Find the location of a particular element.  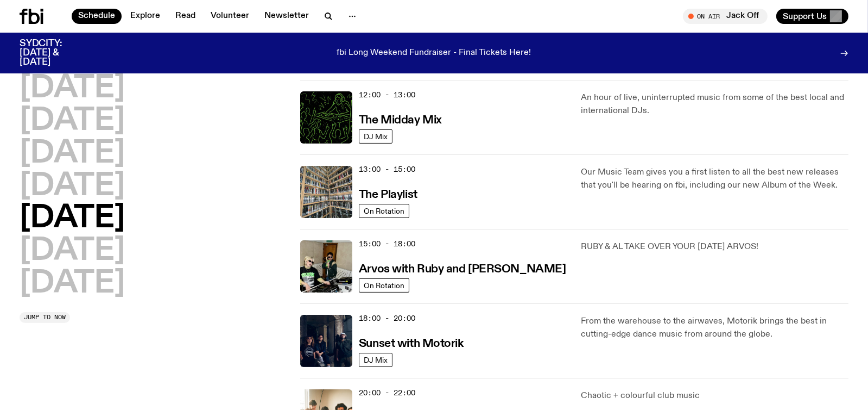

a: Schedule is located at coordinates (97, 16).